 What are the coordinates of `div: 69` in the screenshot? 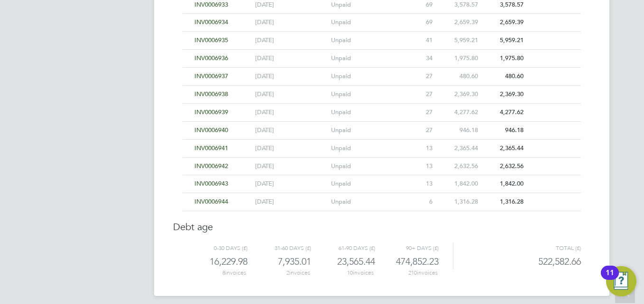 It's located at (420, 23).